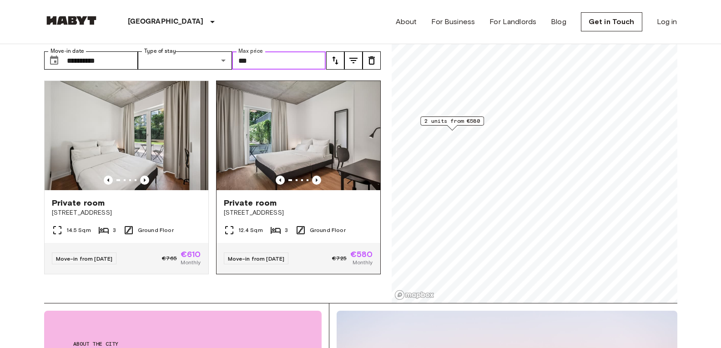  What do you see at coordinates (67, 51) in the screenshot?
I see `label: Move-in date` at bounding box center [67, 51].